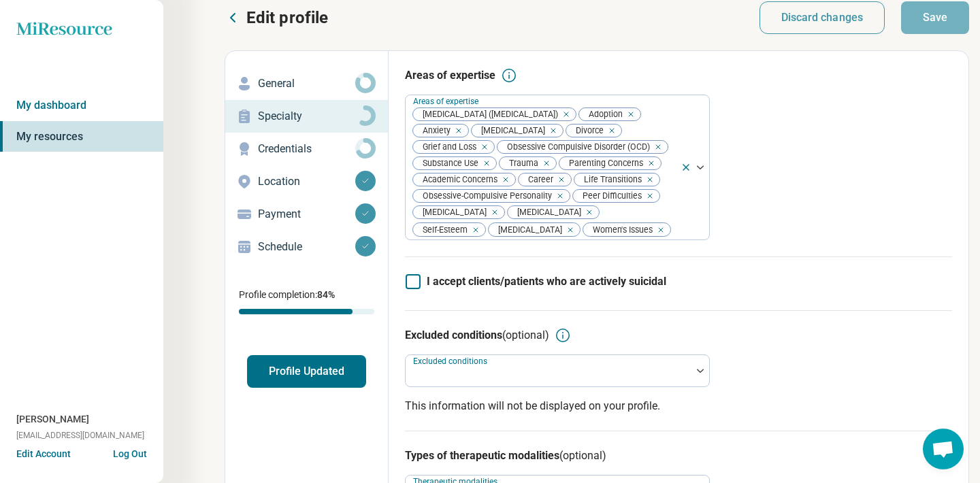 This screenshot has width=980, height=483. I want to click on h3: Types of therapeutic modalities, so click(679, 456).